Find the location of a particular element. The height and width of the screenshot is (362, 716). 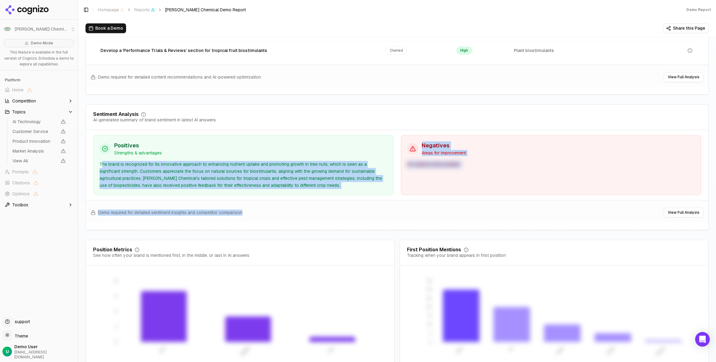

span: Demo required for detailed content recommendations and AI-powered optimization is located at coordinates (180, 77).